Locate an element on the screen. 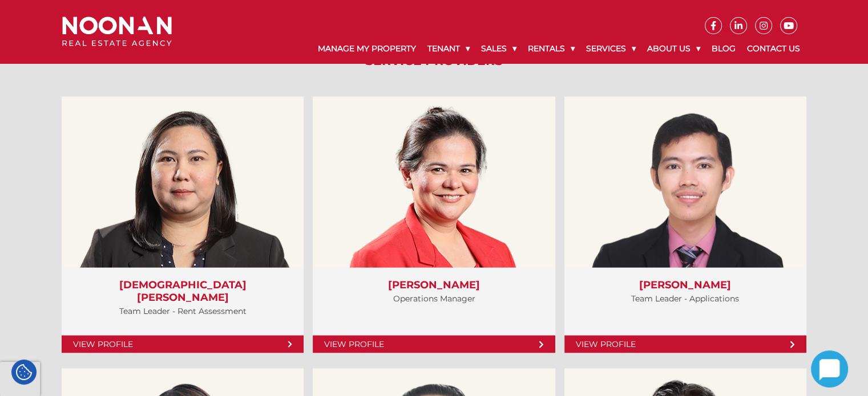 This screenshot has height=396, width=868. a: Contact Us is located at coordinates (773, 48).